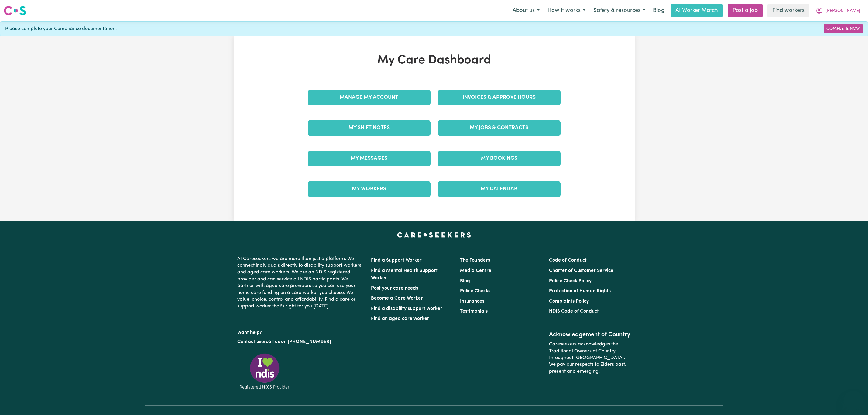 This screenshot has height=415, width=868. Describe the element at coordinates (264, 371) in the screenshot. I see `img: Registered NDIS provider` at that location.